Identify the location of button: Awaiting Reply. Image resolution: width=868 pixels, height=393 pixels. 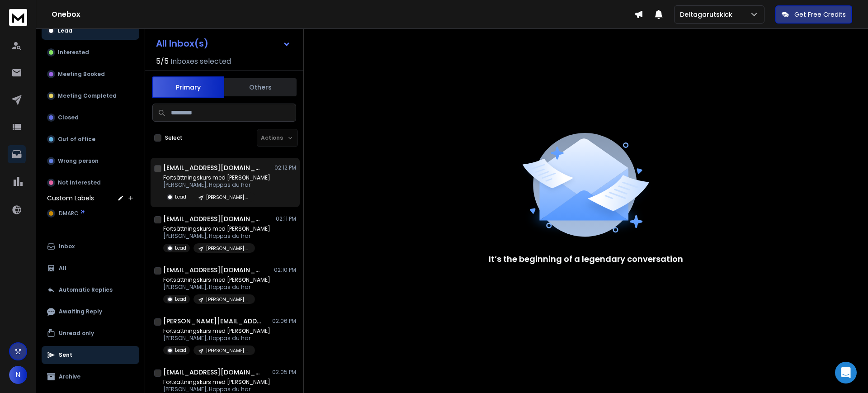
(90, 311).